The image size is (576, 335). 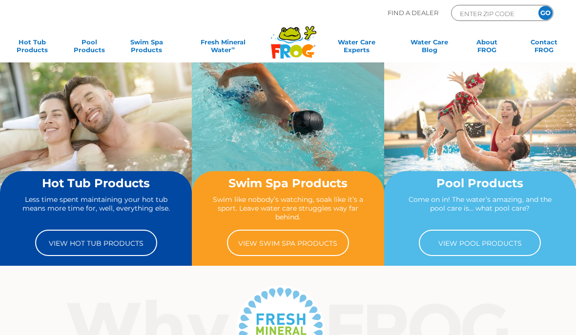 What do you see at coordinates (288, 243) in the screenshot?
I see `a: View Swim Spa Products` at bounding box center [288, 243].